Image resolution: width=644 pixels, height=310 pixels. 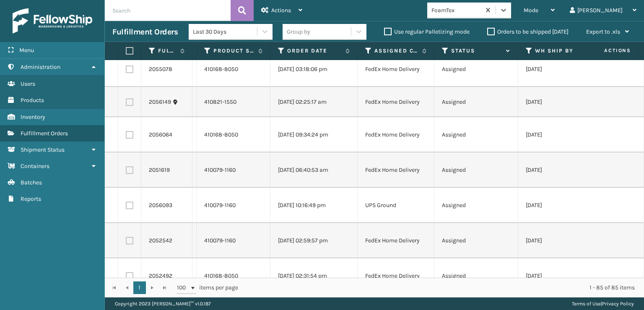 What do you see at coordinates (477, 51) in the screenshot?
I see `label: Status` at bounding box center [477, 51].